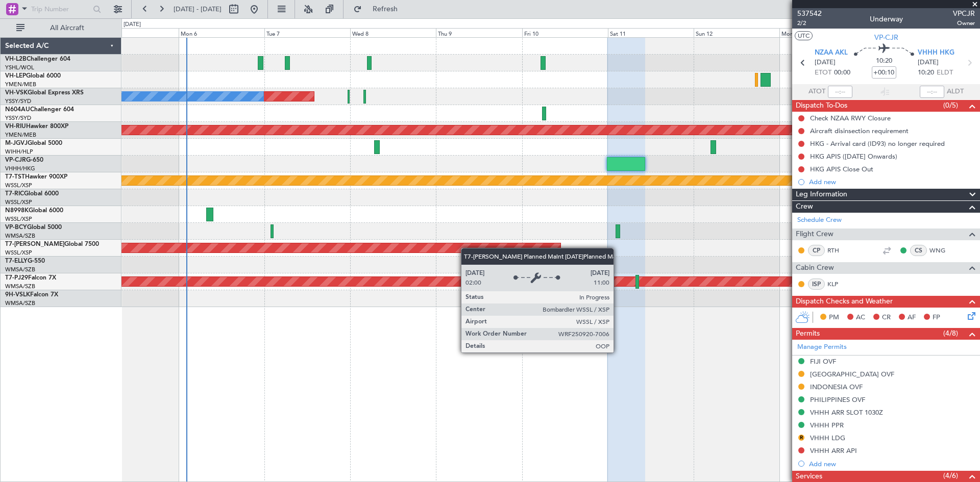 This screenshot has height=482, width=980. Describe the element at coordinates (861, 318) in the screenshot. I see `span: AC` at that location.